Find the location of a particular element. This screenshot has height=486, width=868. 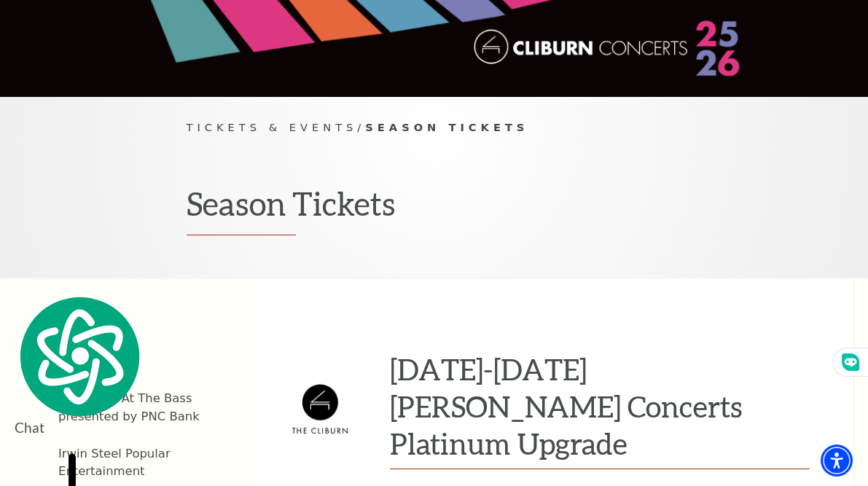

div: Chat is located at coordinates (79, 427).